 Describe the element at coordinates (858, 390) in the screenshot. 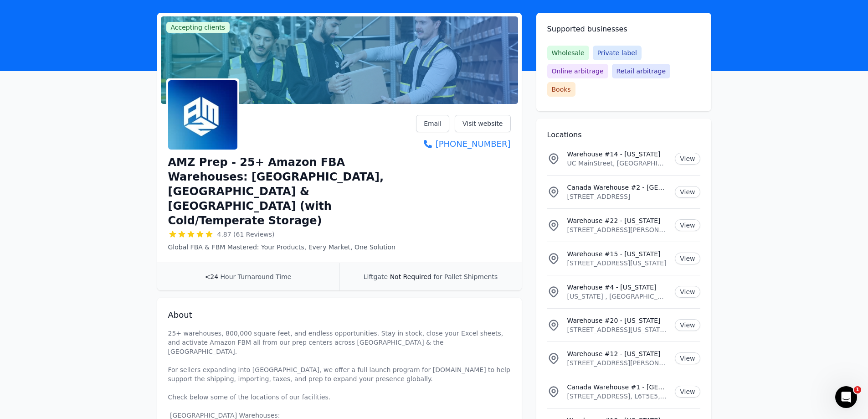

I see `span: 1` at that location.